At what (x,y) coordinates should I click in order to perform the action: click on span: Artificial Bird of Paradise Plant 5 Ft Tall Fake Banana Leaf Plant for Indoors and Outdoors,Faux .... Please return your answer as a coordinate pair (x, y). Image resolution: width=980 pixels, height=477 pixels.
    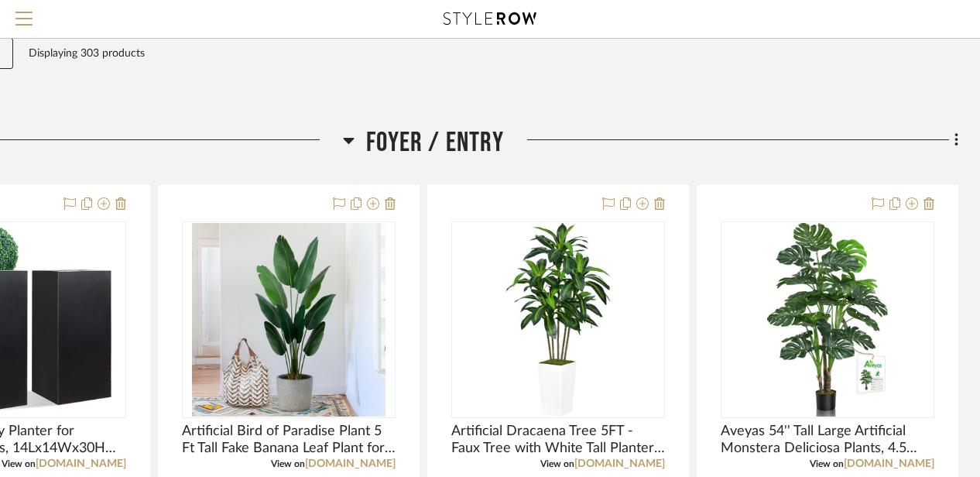
    Looking at the image, I should click on (288, 440).